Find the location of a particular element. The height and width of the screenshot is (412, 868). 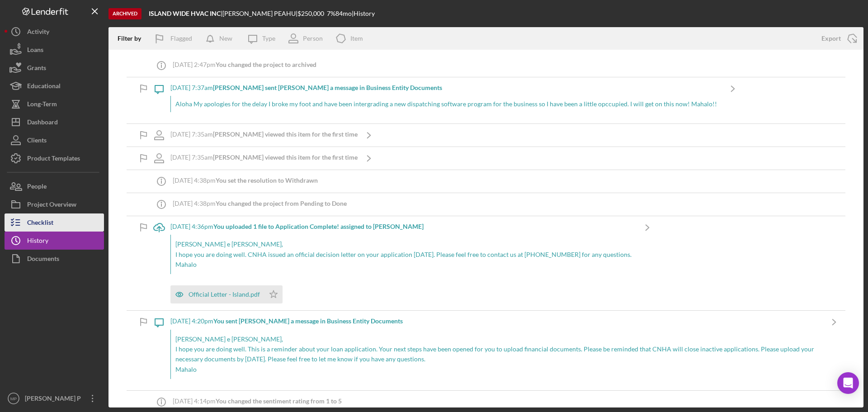

div: Aloha My apologies for the delay I broke my foot and have been intergrading a new dispatching sof... is located at coordinates (446, 103).